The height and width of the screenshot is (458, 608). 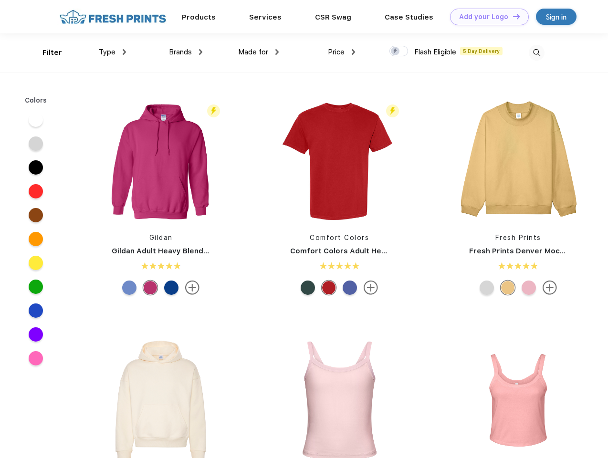 What do you see at coordinates (481, 51) in the screenshot?
I see `span: 5 Day Delivery` at bounding box center [481, 51].